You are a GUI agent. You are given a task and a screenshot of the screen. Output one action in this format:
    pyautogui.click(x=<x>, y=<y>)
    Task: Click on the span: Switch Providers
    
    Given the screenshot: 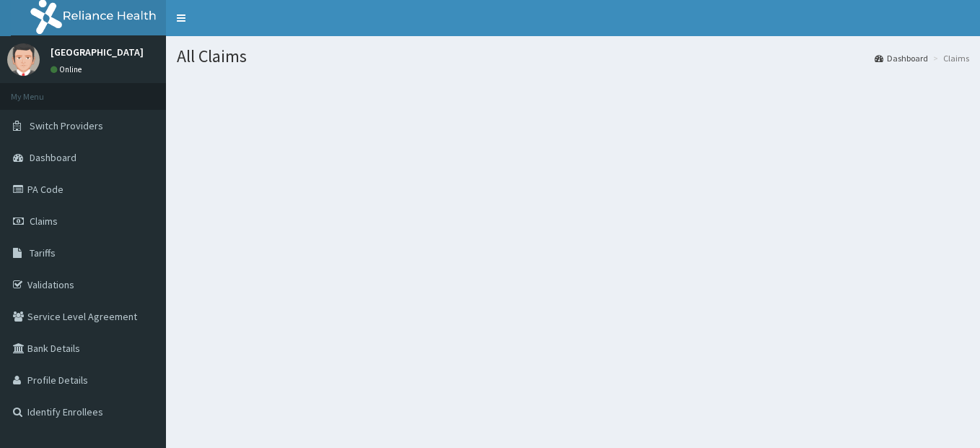 What is the action you would take?
    pyautogui.click(x=67, y=126)
    